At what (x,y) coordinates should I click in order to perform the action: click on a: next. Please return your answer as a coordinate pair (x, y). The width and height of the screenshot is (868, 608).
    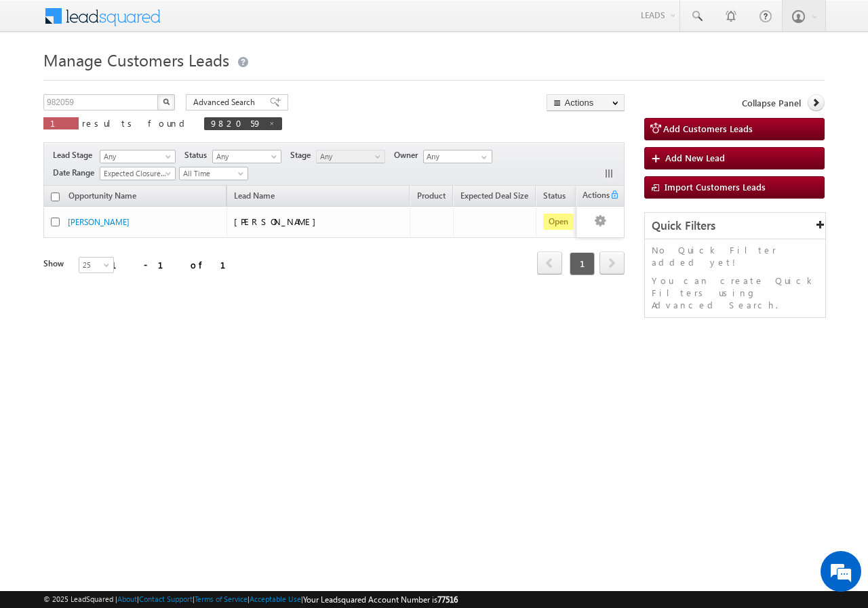
    Looking at the image, I should click on (612, 263).